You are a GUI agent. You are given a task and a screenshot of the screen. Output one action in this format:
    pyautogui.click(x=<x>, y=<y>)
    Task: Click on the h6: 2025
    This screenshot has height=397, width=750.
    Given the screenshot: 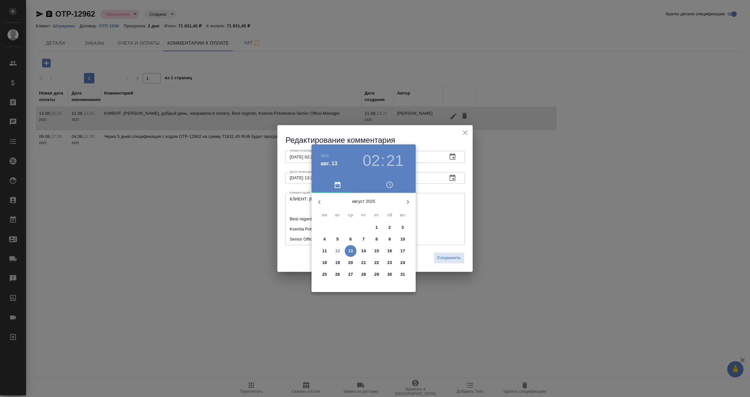 What is the action you would take?
    pyautogui.click(x=325, y=156)
    